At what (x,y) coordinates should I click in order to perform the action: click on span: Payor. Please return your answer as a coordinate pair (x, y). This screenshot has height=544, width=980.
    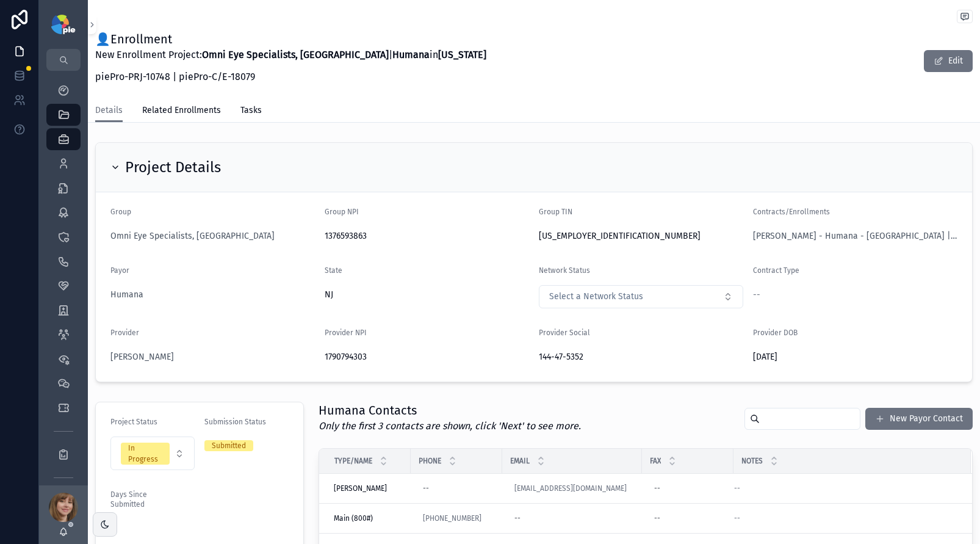
    Looking at the image, I should click on (120, 271).